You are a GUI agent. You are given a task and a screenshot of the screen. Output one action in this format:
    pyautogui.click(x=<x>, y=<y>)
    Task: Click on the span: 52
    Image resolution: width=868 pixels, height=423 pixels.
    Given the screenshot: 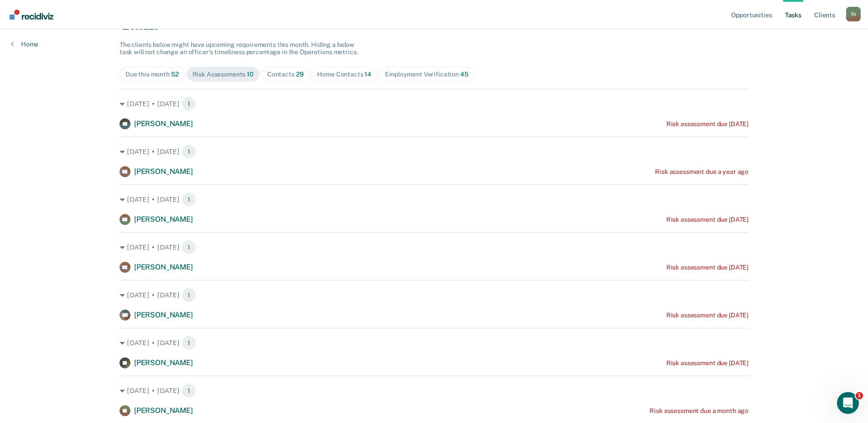 What is the action you would take?
    pyautogui.click(x=175, y=74)
    